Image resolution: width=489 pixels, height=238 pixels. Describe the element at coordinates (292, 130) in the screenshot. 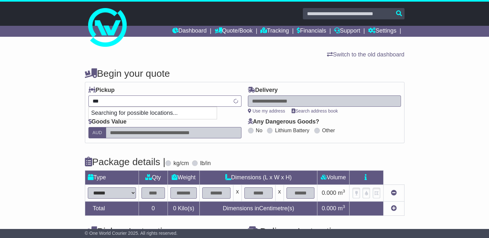

I see `label: Lithium Battery` at that location.